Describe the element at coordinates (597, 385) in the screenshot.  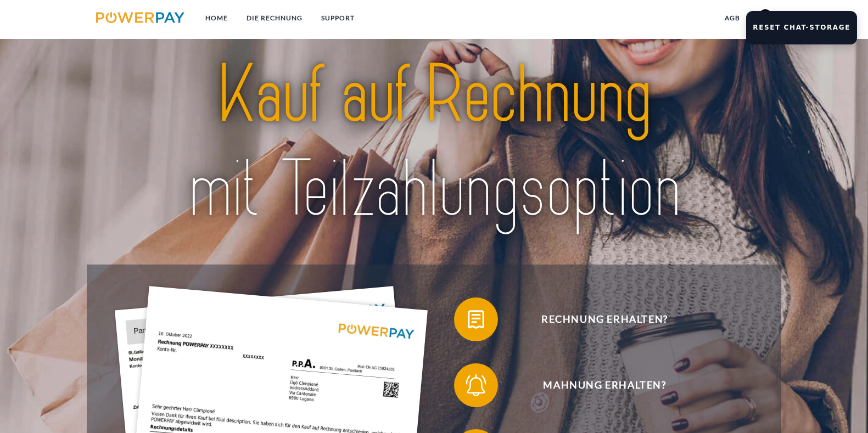
I see `a: Mahnung erhalten?` at that location.